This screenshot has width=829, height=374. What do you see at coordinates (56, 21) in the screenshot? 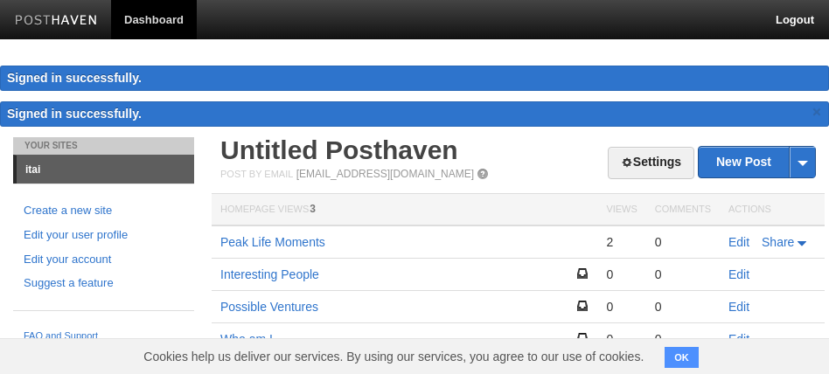
I see `img: Posthaven-bar` at bounding box center [56, 21].